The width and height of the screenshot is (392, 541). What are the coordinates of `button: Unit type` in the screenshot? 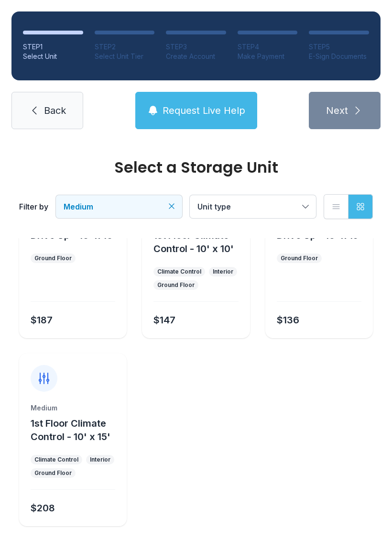 It's located at (253, 207).